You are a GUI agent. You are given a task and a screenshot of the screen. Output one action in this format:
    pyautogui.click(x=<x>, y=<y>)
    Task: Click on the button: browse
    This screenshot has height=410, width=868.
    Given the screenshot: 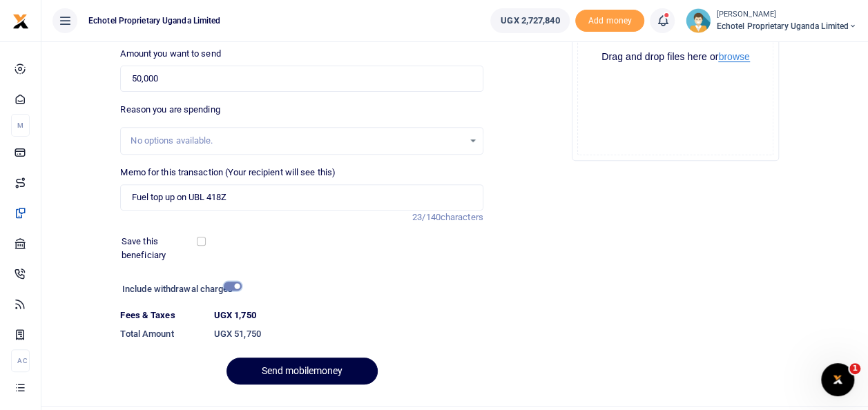 What is the action you would take?
    pyautogui.click(x=733, y=56)
    